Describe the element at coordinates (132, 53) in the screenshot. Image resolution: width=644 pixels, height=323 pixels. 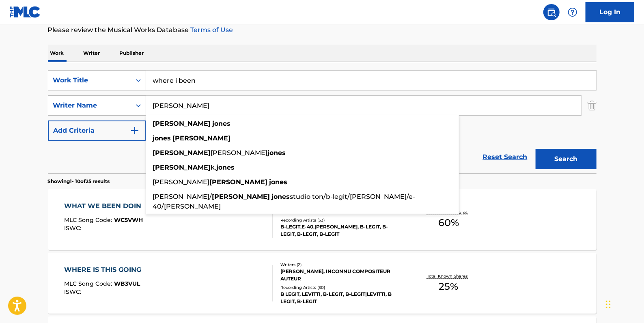
I see `p: Publisher` at that location.